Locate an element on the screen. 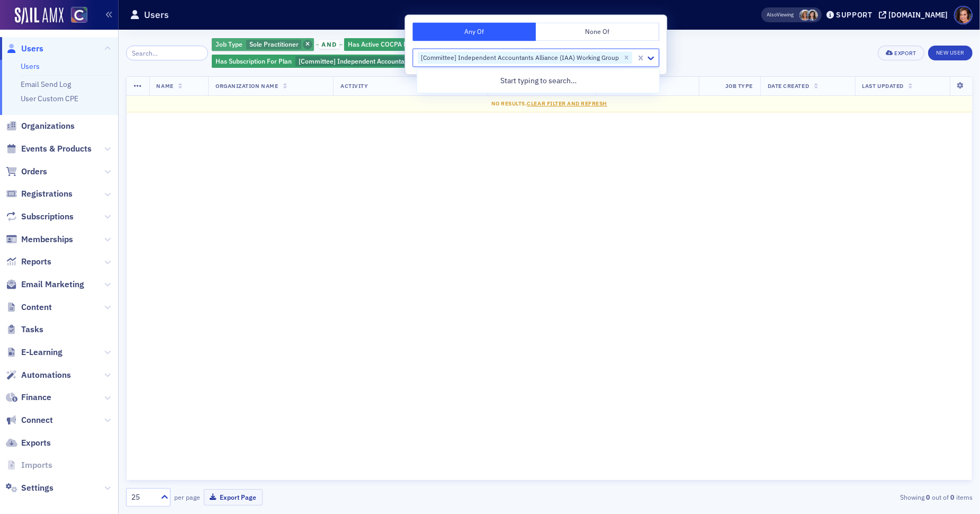 The width and height of the screenshot is (980, 514). div: No results. is located at coordinates (549, 104).